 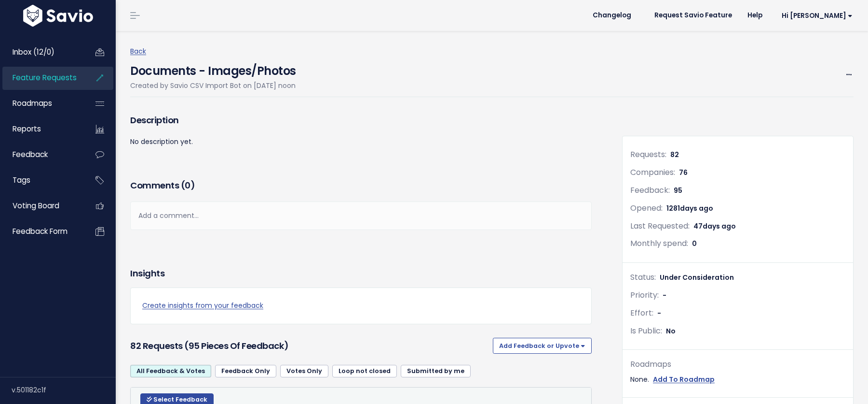 What do you see at coordinates (693, 15) in the screenshot?
I see `a: Request Savio Feature` at bounding box center [693, 15].